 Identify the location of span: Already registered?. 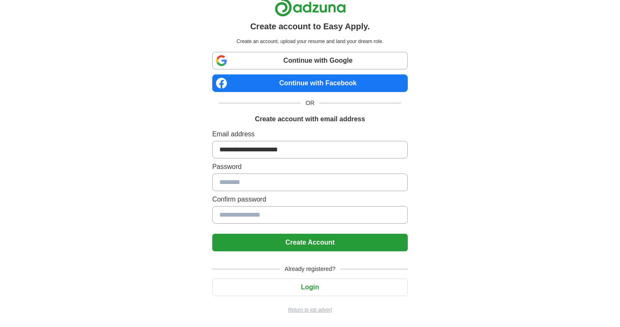
(310, 269).